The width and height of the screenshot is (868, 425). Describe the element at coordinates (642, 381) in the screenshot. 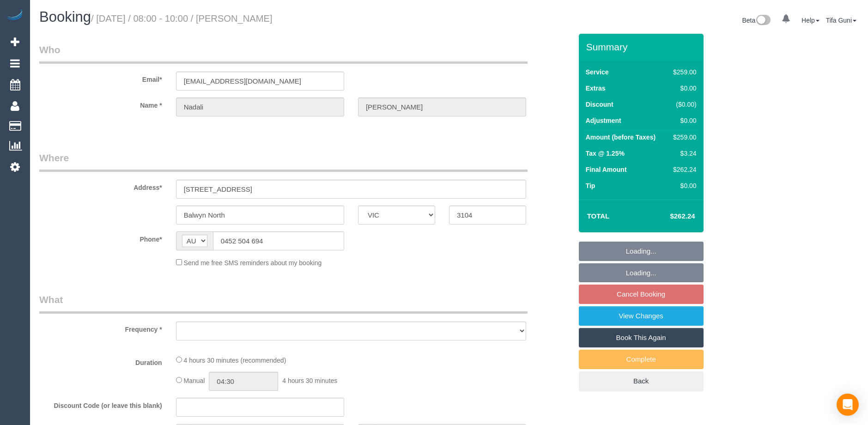

I see `a: Back` at that location.